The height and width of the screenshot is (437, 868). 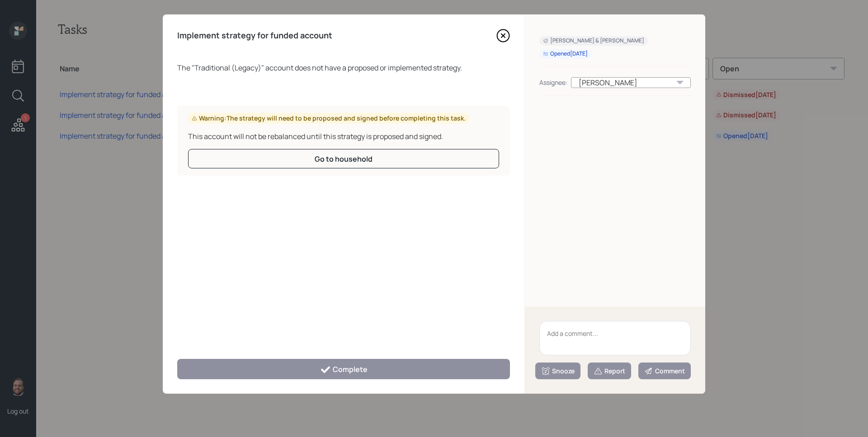 I want to click on div: Assignee:, so click(x=553, y=82).